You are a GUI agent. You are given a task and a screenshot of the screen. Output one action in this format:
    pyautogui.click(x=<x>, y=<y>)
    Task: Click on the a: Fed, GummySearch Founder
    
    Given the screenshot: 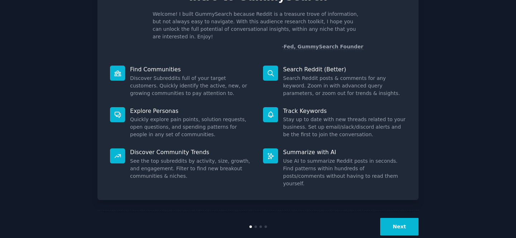 What is the action you would take?
    pyautogui.click(x=323, y=47)
    